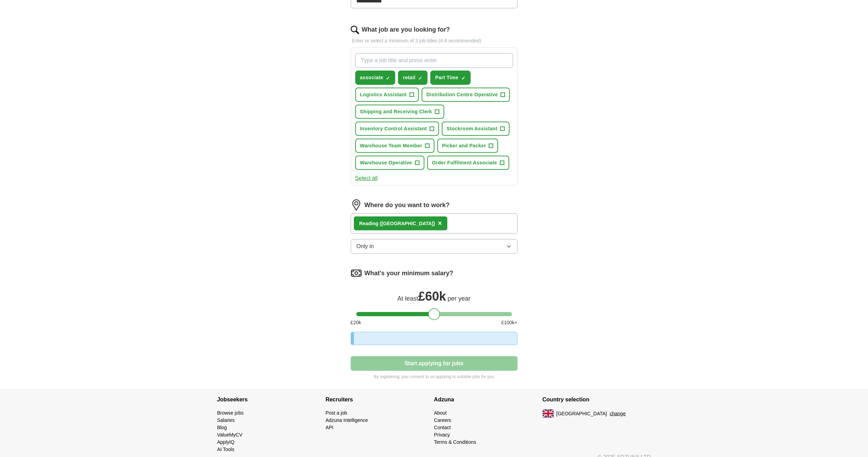 The width and height of the screenshot is (868, 457). I want to click on a: About, so click(440, 413).